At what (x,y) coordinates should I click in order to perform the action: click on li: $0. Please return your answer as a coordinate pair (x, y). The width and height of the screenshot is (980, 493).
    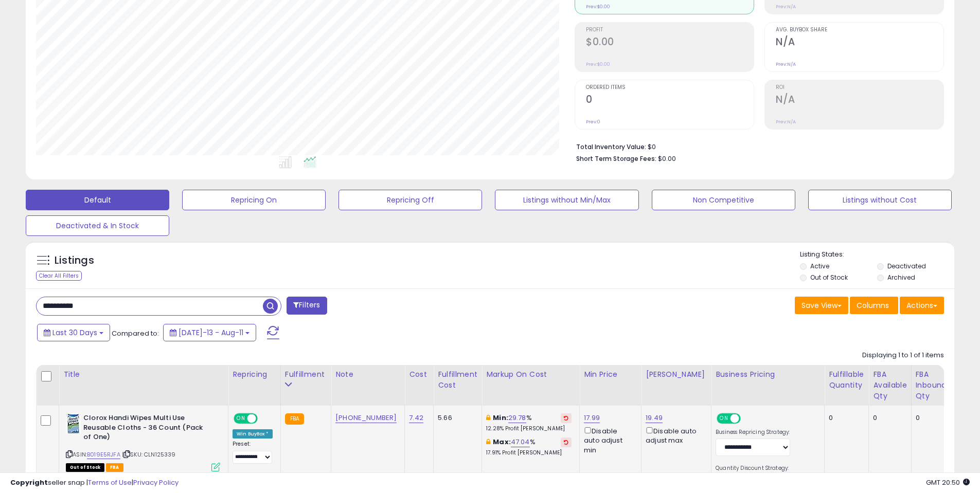
    Looking at the image, I should click on (756, 146).